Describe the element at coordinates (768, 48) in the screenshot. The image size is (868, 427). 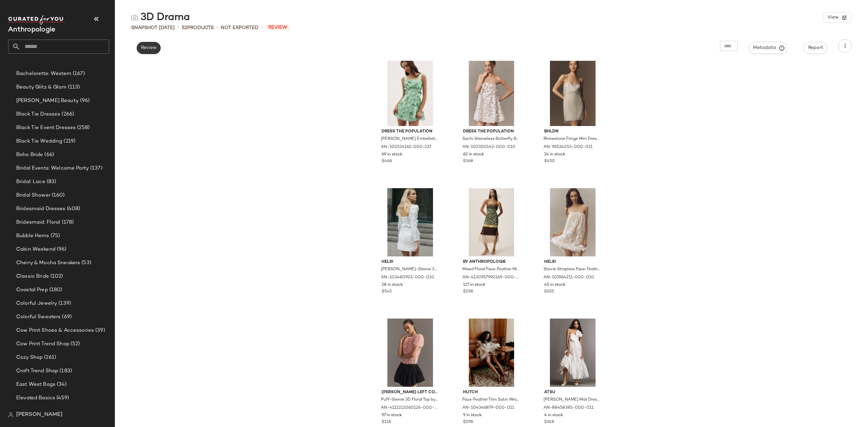
I see `span: Metadata` at that location.